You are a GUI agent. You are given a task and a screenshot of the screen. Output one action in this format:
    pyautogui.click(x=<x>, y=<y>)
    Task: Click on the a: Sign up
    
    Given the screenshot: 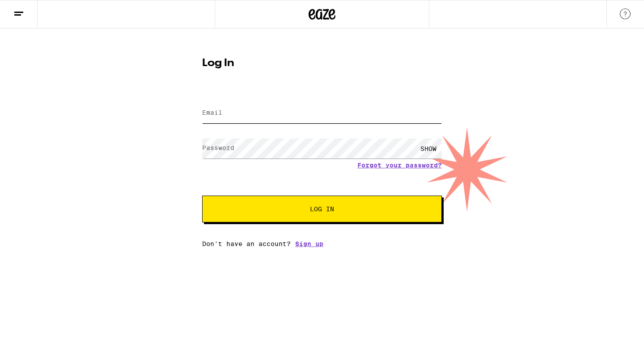 What is the action you would take?
    pyautogui.click(x=309, y=244)
    